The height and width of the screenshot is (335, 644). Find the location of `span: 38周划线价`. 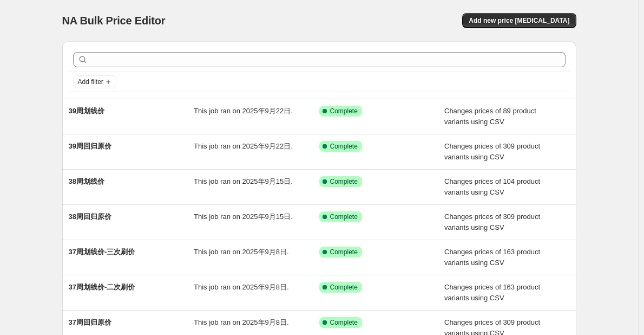

span: 38周划线价 is located at coordinates (87, 181).